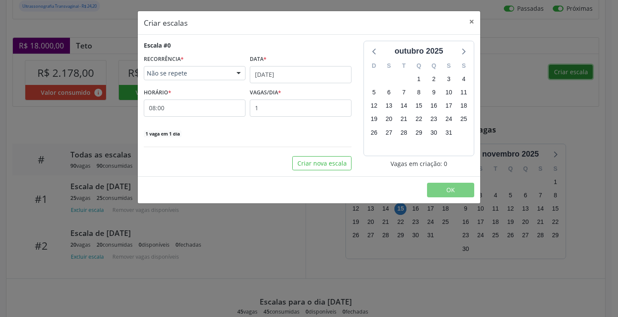 Image resolution: width=618 pixels, height=317 pixels. I want to click on div: outubro 2025, so click(418, 51).